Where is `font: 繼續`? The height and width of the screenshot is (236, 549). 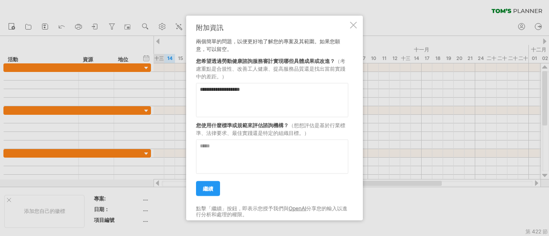
font: 繼續 is located at coordinates (208, 188).